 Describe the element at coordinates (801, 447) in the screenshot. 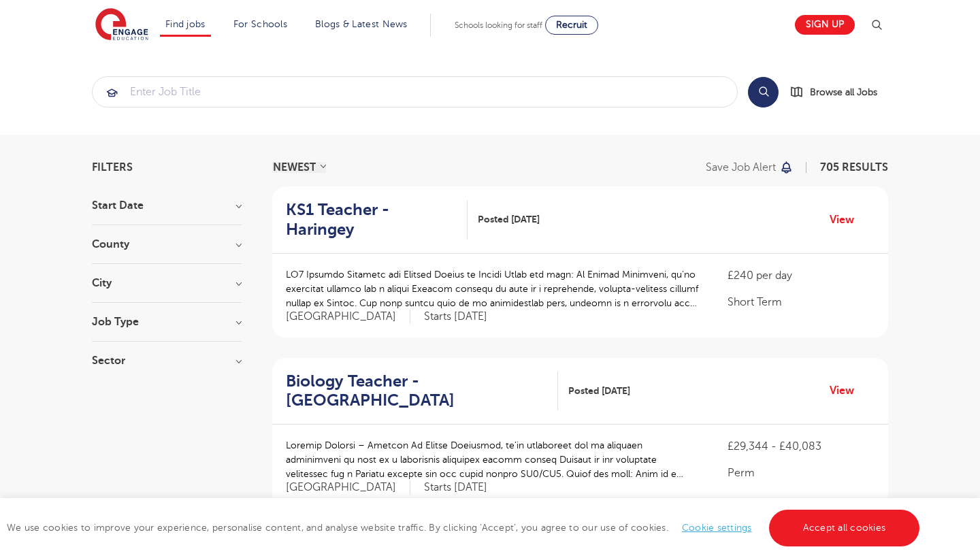

I see `p: £29,344 - £40,083` at that location.